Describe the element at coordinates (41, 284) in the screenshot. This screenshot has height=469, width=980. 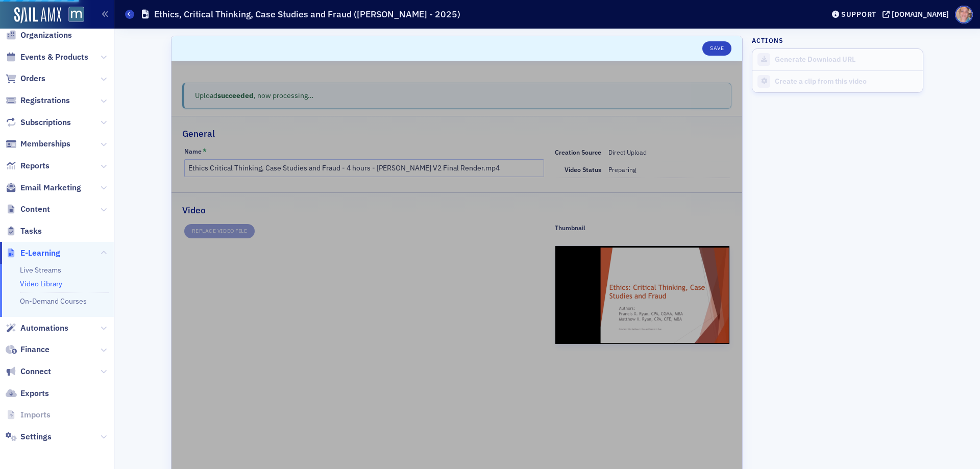
I see `a: Video Library` at that location.